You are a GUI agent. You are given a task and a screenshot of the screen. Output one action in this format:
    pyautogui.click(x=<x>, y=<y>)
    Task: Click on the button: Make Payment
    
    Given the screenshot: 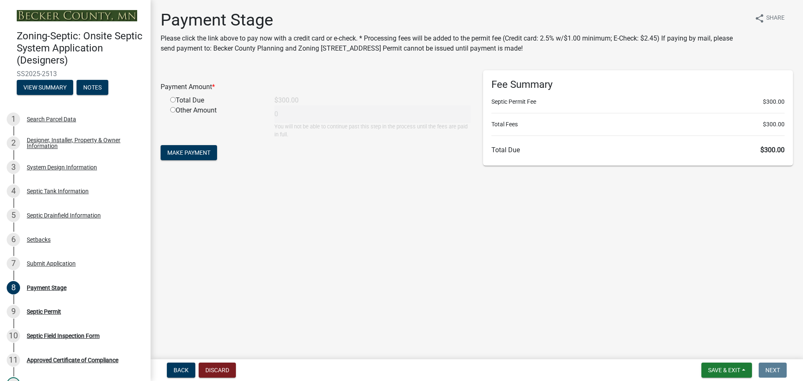 What is the action you would take?
    pyautogui.click(x=189, y=153)
    